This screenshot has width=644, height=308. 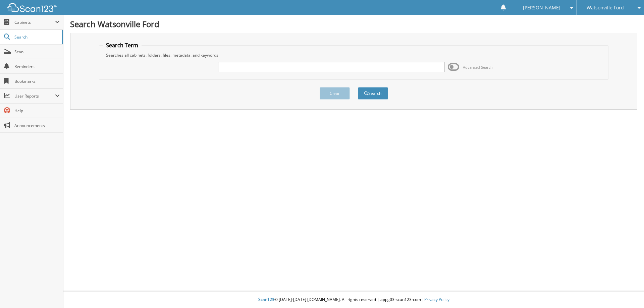 What do you see at coordinates (32, 7) in the screenshot?
I see `img: scan123-logo-white.svg` at bounding box center [32, 7].